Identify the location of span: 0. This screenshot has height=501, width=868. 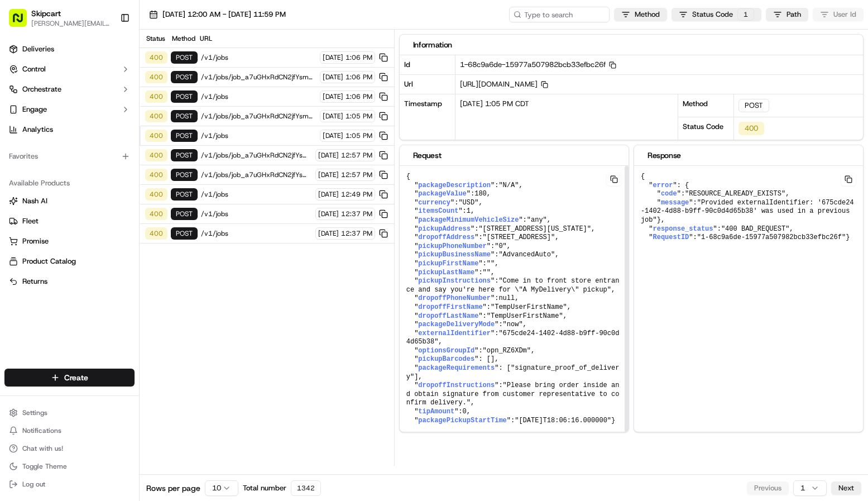
(464, 412).